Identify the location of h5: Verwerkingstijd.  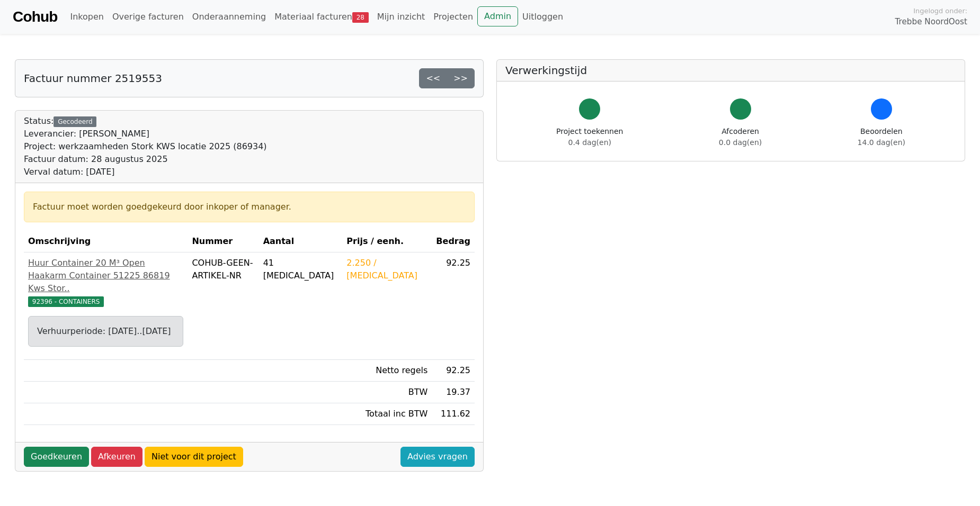
(731, 70).